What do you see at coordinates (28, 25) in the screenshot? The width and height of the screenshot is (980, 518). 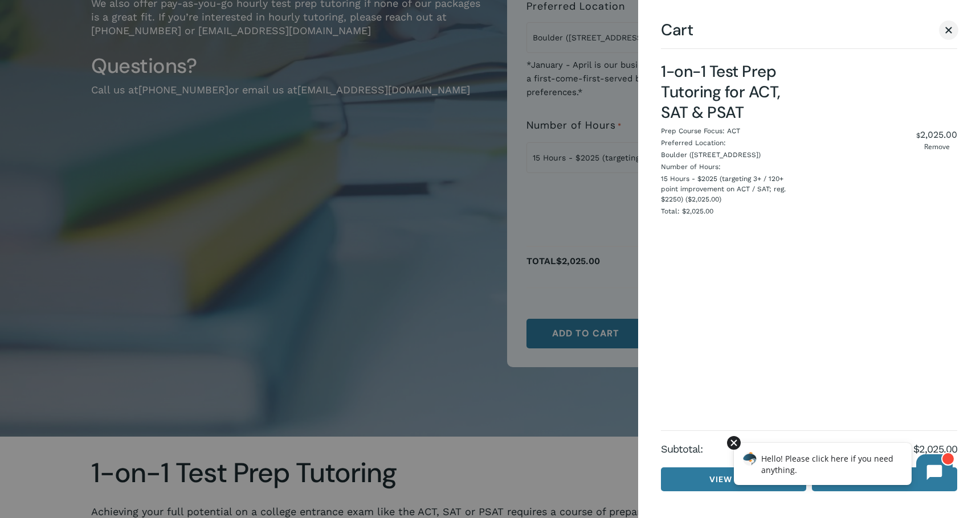 I see `img: Avatar` at bounding box center [28, 25].